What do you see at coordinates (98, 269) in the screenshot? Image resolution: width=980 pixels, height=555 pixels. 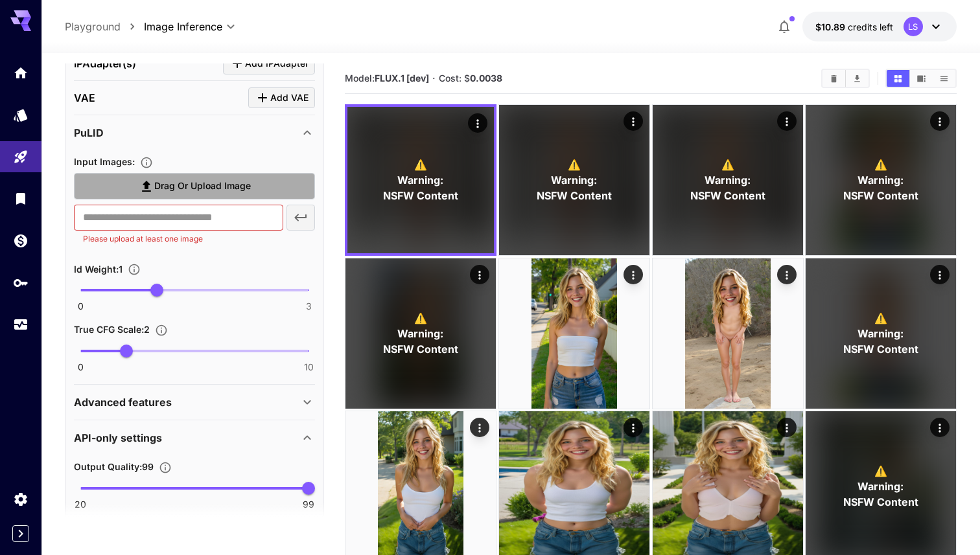 I see `span: Id Weight : 1` at bounding box center [98, 269].